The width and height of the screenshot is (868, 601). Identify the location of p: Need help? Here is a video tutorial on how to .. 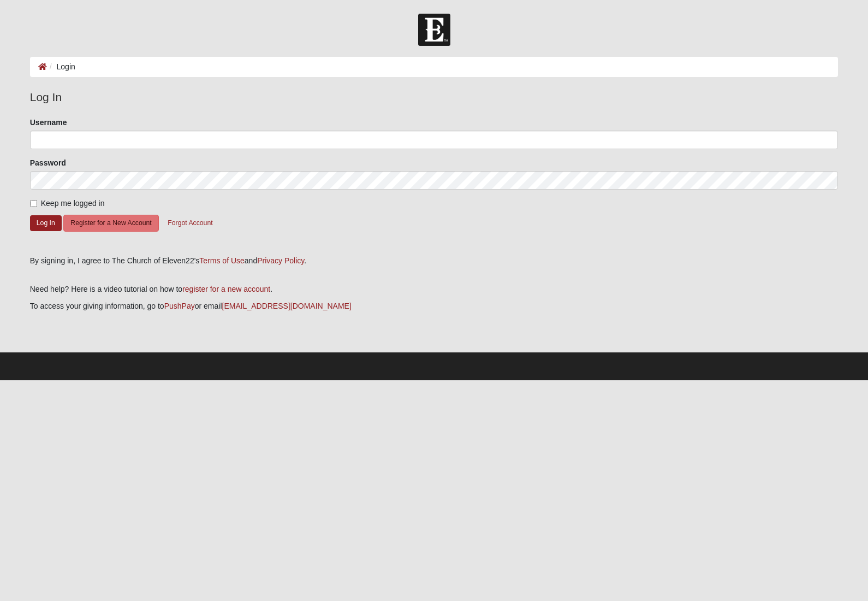
(434, 289).